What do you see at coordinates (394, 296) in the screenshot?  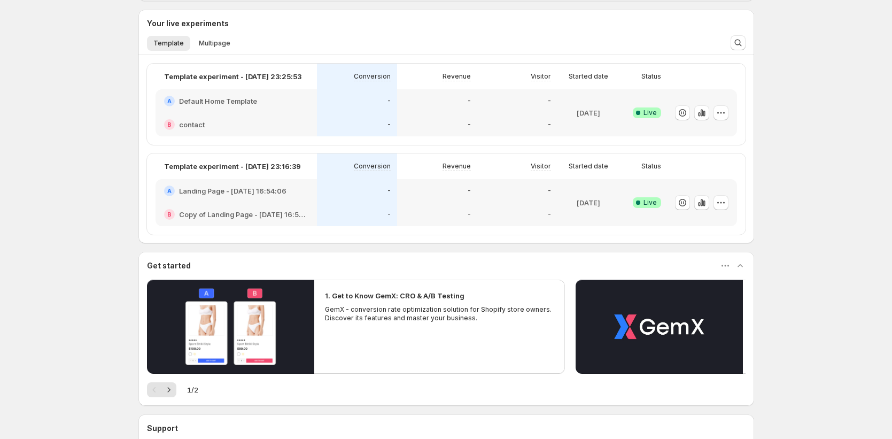 I see `h2: 1. Get to Know GemX: CRO & A/B Testing` at bounding box center [394, 296].